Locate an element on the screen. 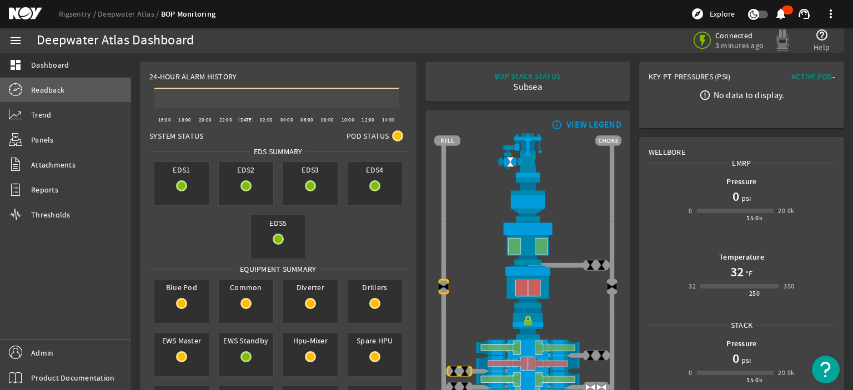  span: Equipment Summary is located at coordinates (278, 269).